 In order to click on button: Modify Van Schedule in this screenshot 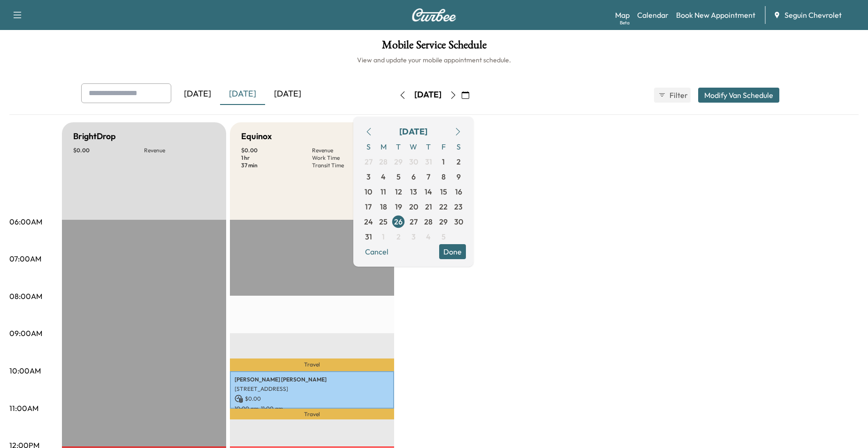, I will do `click(738, 95)`.